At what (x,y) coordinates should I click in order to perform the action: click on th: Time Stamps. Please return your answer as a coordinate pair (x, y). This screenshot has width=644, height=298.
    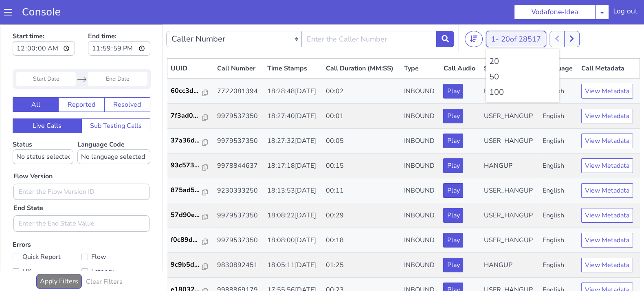
    Looking at the image, I should click on (293, 44).